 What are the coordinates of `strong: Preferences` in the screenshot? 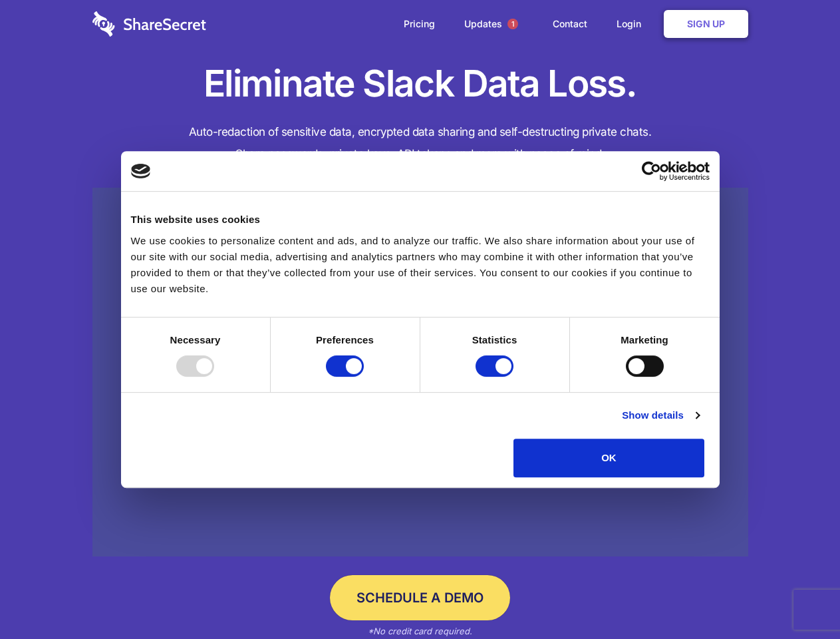 It's located at (344, 339).